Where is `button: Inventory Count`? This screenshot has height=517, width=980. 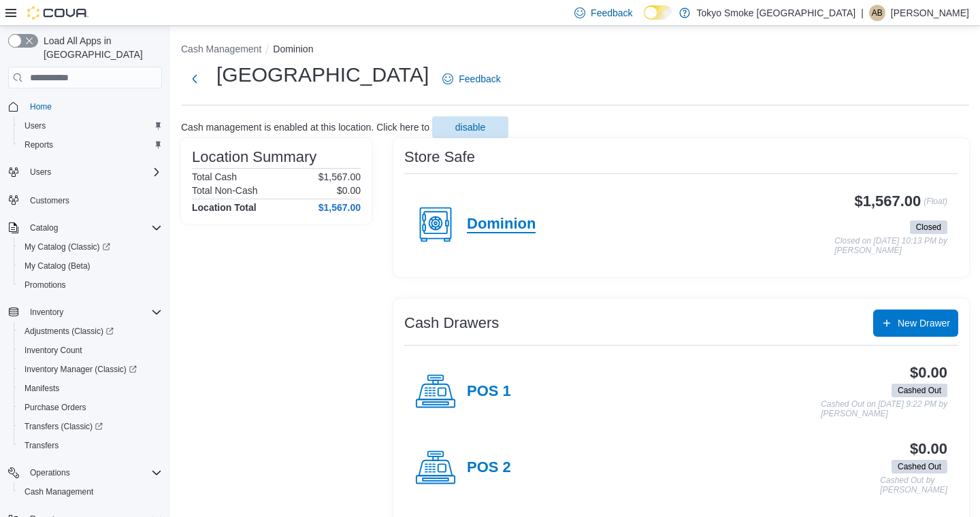 button: Inventory Count is located at coordinates (90, 350).